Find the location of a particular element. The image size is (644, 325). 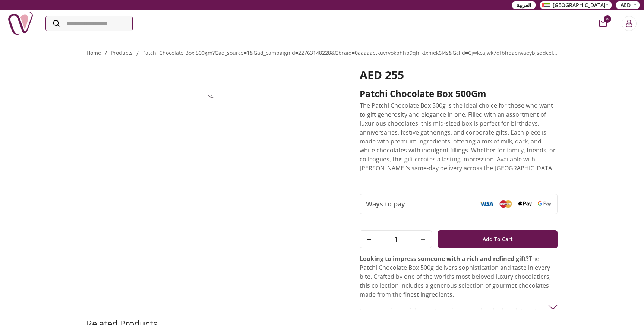

img: Patchi Chocolate Box 500Gm patchi chocolate delivery UAE birthday gift for her is located at coordinates (213, 87).